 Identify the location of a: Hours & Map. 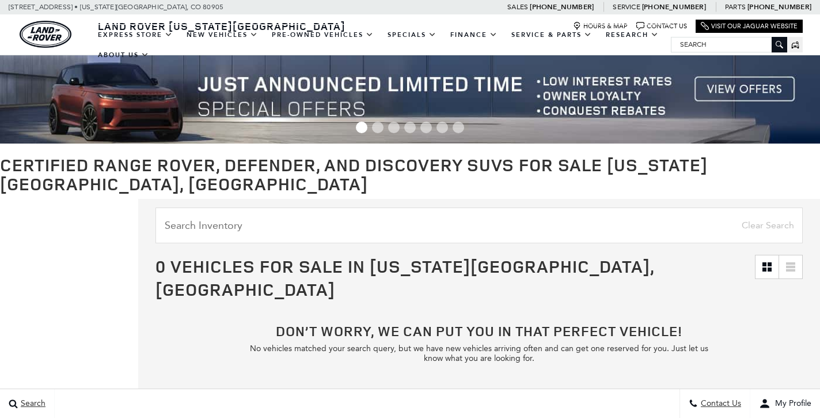
(600, 26).